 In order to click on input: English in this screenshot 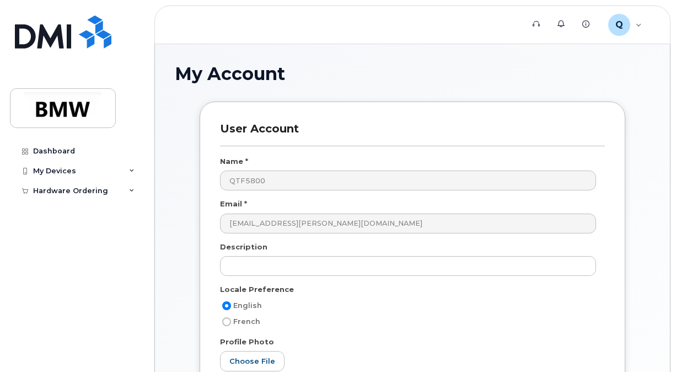, I will do `click(227, 306)`.